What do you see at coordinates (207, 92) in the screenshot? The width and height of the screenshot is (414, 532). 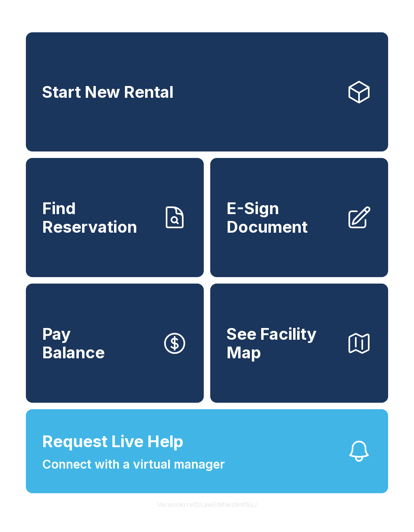 I see `a: Start New Rental` at bounding box center [207, 92].